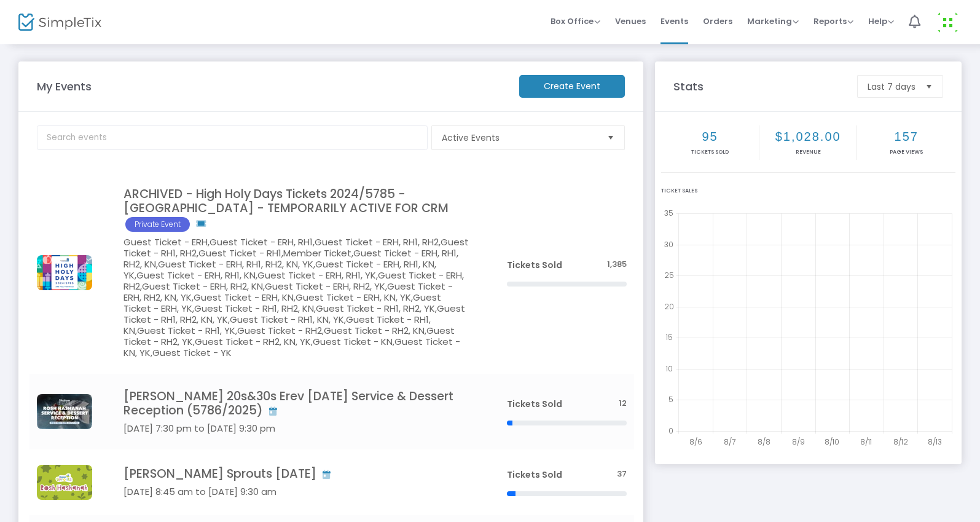  What do you see at coordinates (866, 441) in the screenshot?
I see `text: 8/11` at bounding box center [866, 441].